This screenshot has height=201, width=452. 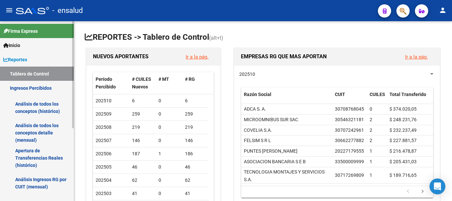 What do you see at coordinates (350, 140) in the screenshot?
I see `div: 30662277882` at bounding box center [350, 140].